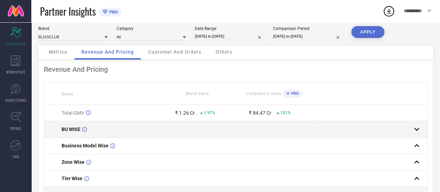  I want to click on span: Name, so click(67, 94).